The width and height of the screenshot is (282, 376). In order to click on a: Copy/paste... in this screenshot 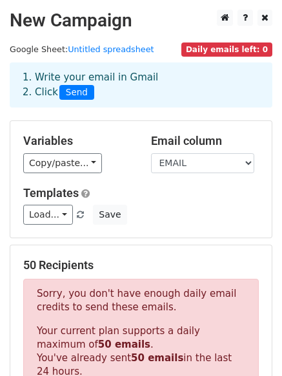, I will do `click(63, 163)`.